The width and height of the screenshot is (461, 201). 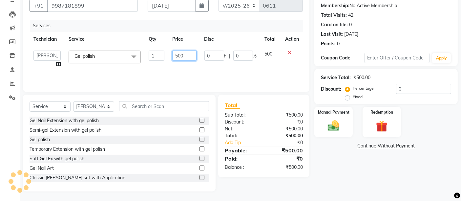 I want to click on th: Action, so click(x=292, y=39).